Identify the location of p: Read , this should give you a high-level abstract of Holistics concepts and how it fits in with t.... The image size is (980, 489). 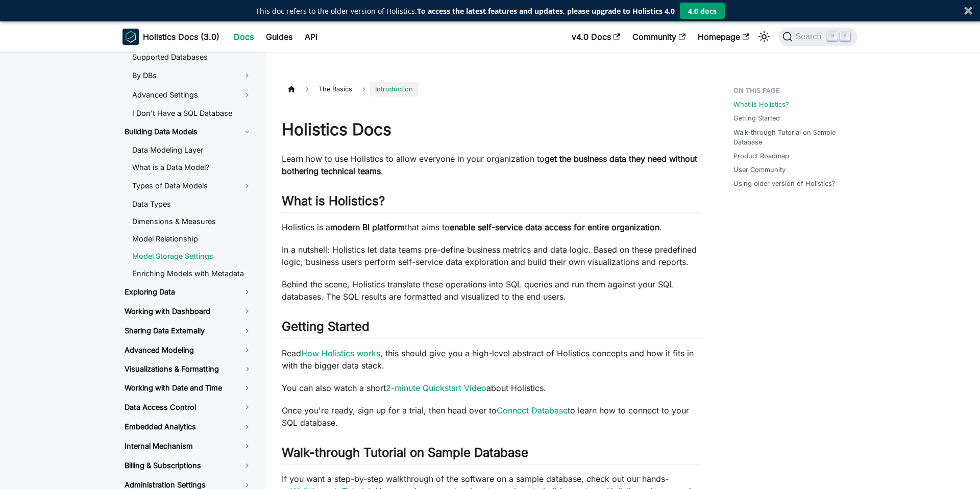
(491, 359).